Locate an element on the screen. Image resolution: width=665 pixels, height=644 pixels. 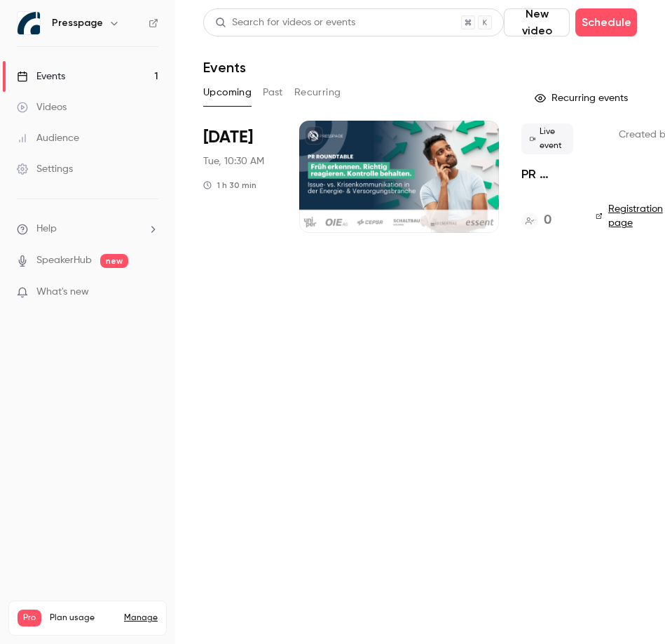
div: Settings is located at coordinates (45, 169).